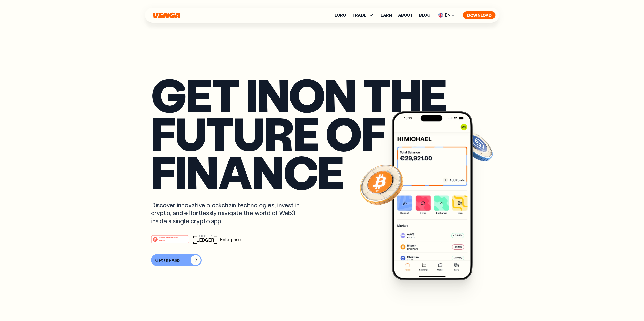 The height and width of the screenshot is (321, 644). I want to click on button: Download, so click(479, 15).